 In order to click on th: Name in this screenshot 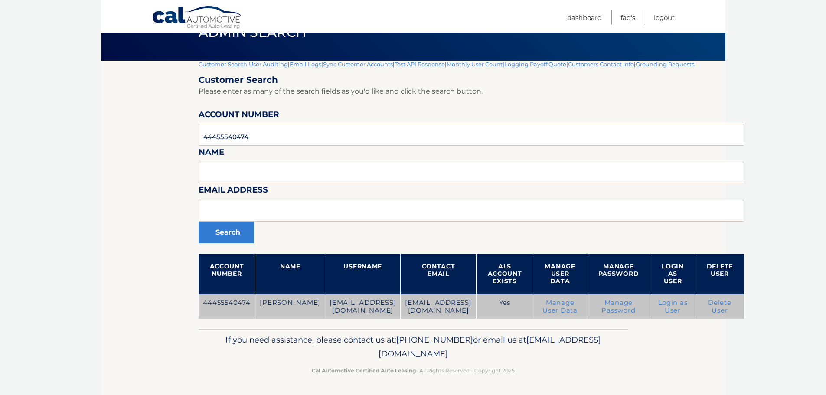, I will do `click(290, 274)`.